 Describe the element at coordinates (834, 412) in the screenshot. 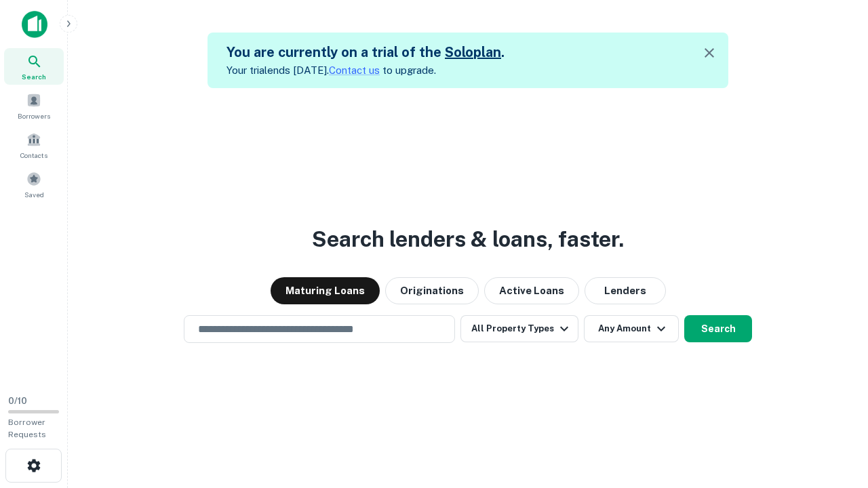

I see `div: Chat Widget` at that location.